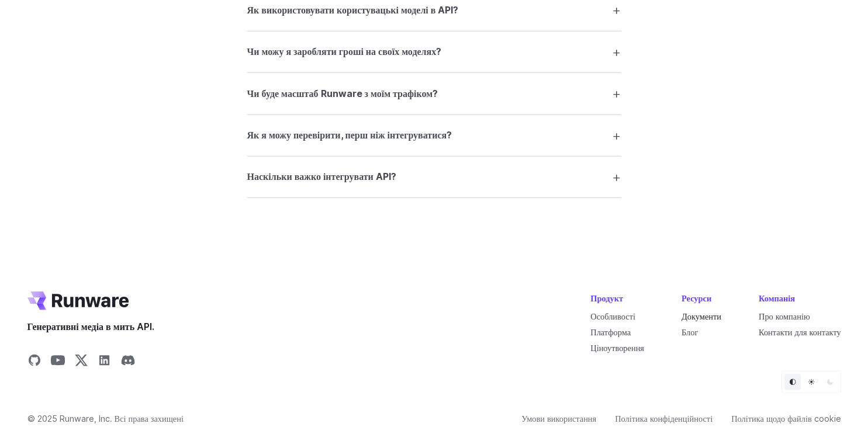 This screenshot has height=427, width=868. I want to click on h3: Чи можу я заробляти гроші на своїх моделях?, so click(344, 52).